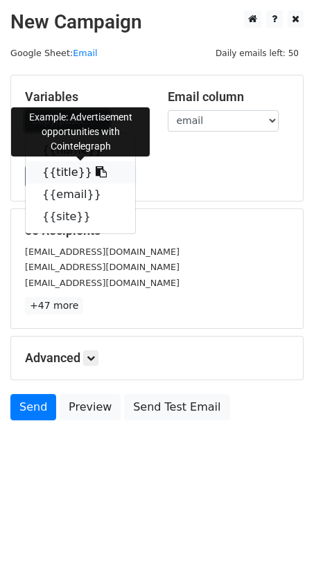  Describe the element at coordinates (84, 53) in the screenshot. I see `a: Email` at that location.